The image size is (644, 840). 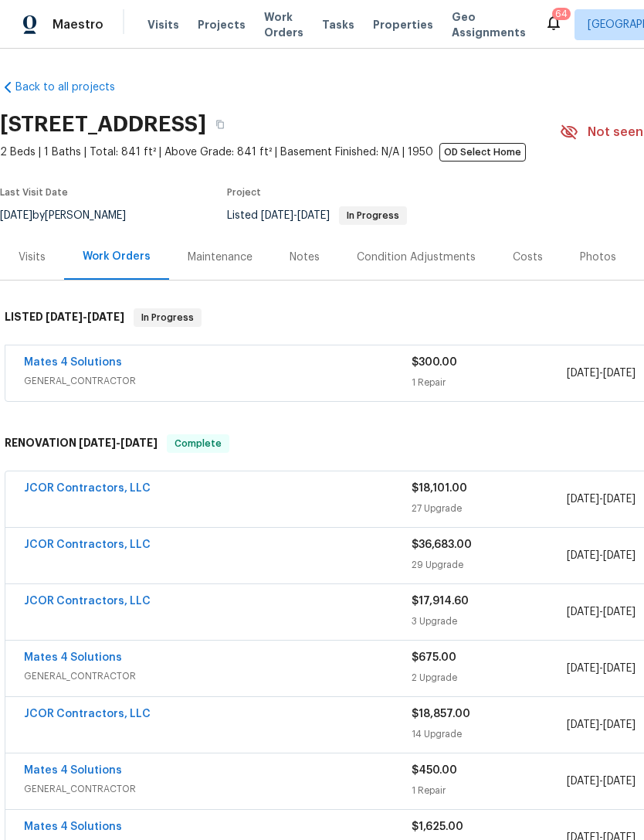 What do you see at coordinates (434, 362) in the screenshot?
I see `span: $300.00` at bounding box center [434, 362].